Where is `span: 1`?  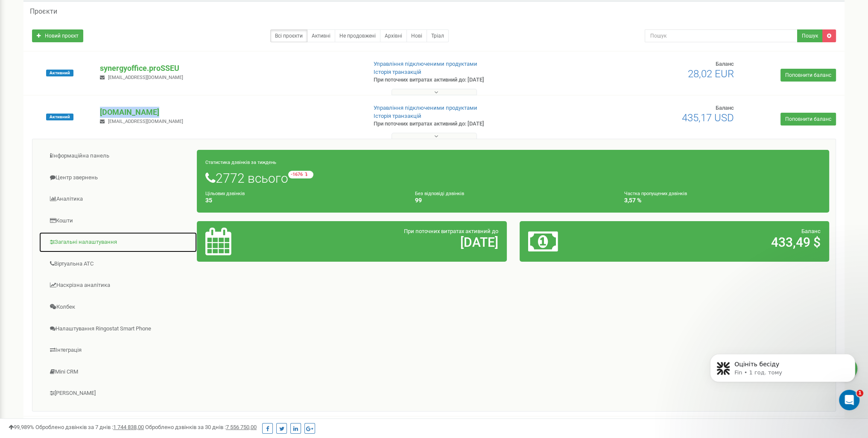
span: 1 is located at coordinates (860, 393).